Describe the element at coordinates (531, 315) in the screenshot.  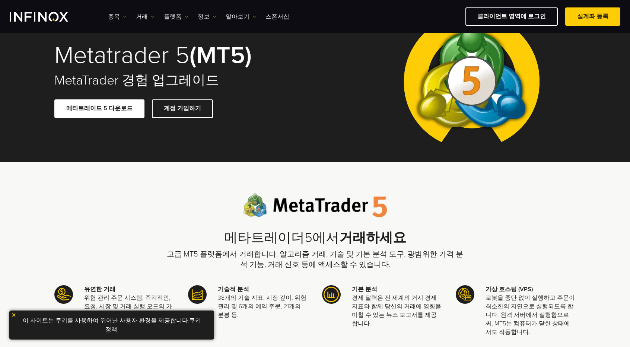
I see `p: 로봇을 중단 없이 실행하고 주문이 최소한의 지연으로 실행되도록 합니다. 원격 서버에서 실행함으로써, MT5는 컴퓨터가 닫힌 상태에서도 작동합니다.` at that location.